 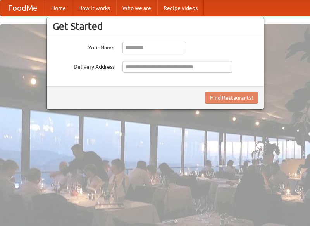 What do you see at coordinates (180, 8) in the screenshot?
I see `a: Recipe videos` at bounding box center [180, 8].